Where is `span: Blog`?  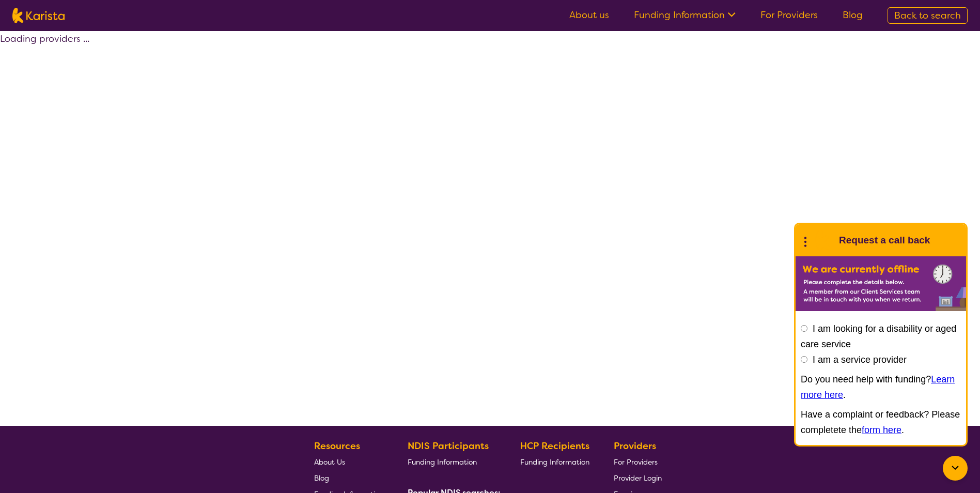
span: Blog is located at coordinates (321, 478).